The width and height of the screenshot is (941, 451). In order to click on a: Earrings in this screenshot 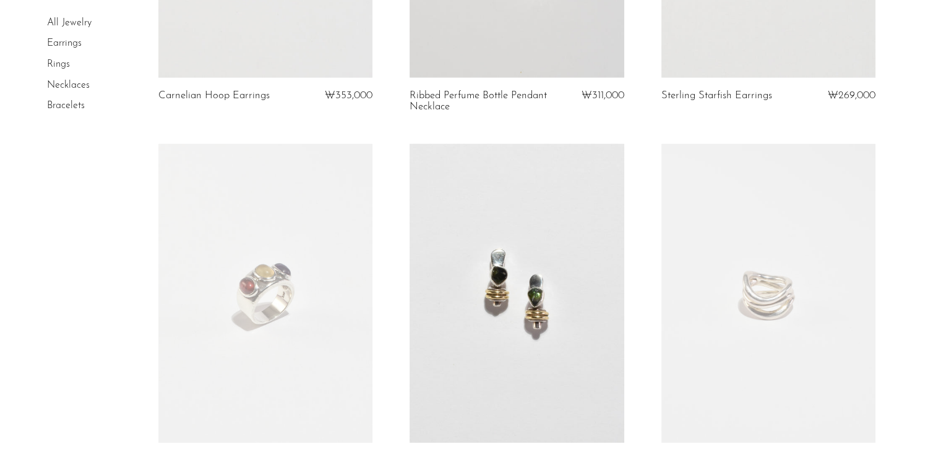, I will do `click(64, 43)`.